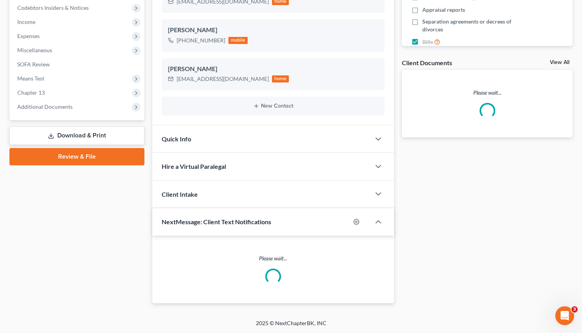 The height and width of the screenshot is (333, 582). Describe the element at coordinates (427, 62) in the screenshot. I see `div: Client Documents` at that location.